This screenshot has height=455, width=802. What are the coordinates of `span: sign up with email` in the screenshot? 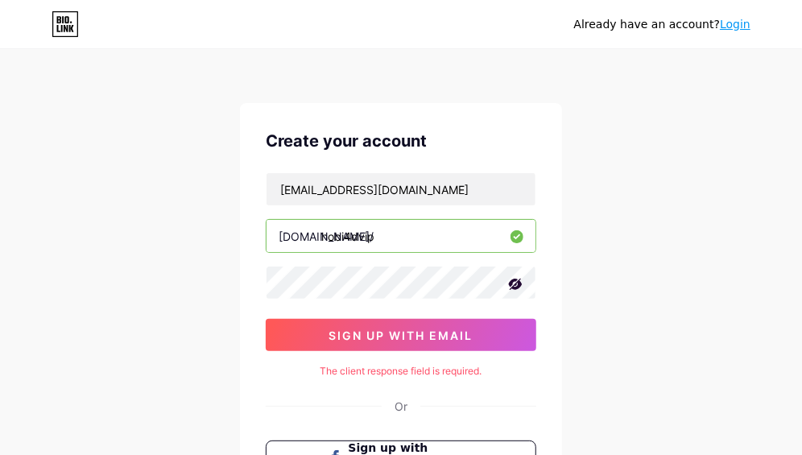 It's located at (401, 335).